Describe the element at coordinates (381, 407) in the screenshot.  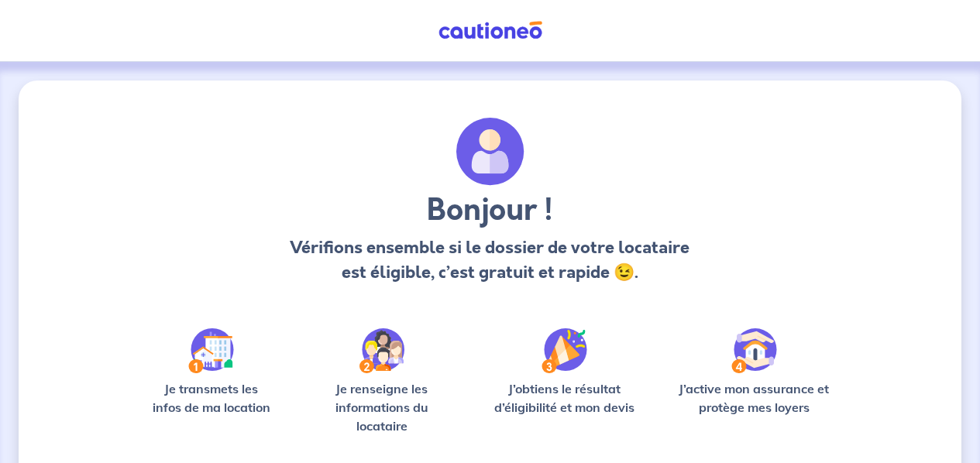
I see `p: Je renseigne les informations du locataire` at that location.